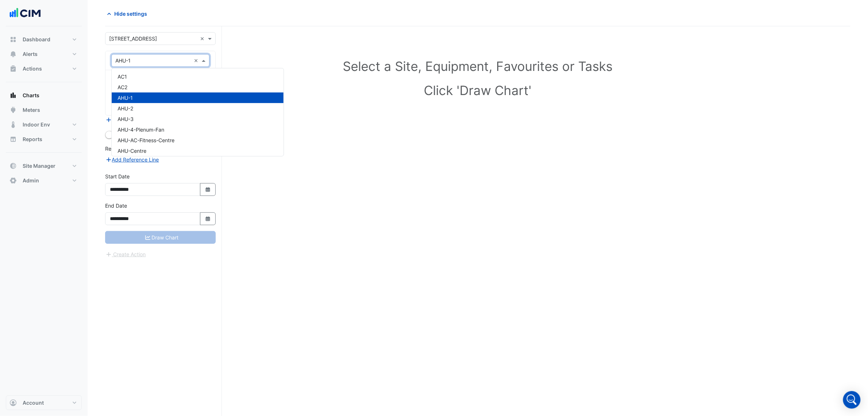 Image resolution: width=868 pixels, height=416 pixels. I want to click on label: Reference Lines, so click(124, 149).